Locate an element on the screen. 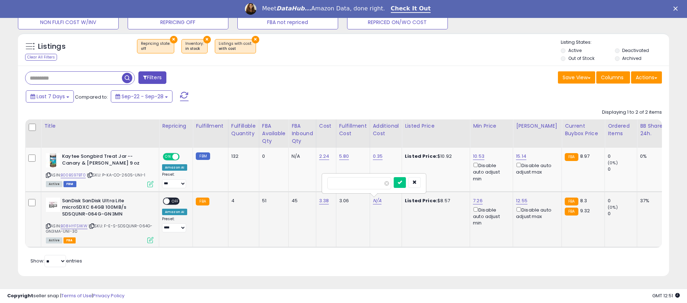 This screenshot has height=303, width=687. a: 2.24 is located at coordinates (324, 156).